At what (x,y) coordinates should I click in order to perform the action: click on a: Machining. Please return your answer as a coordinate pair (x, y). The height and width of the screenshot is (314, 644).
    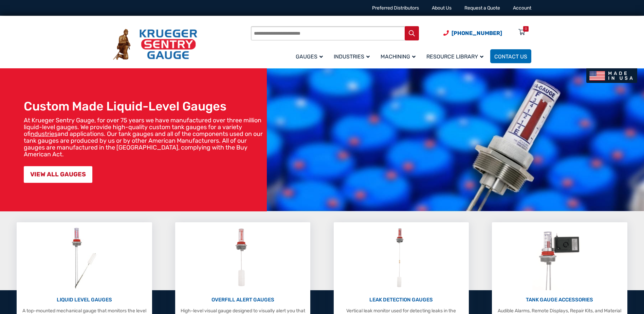
    Looking at the image, I should click on (400, 56).